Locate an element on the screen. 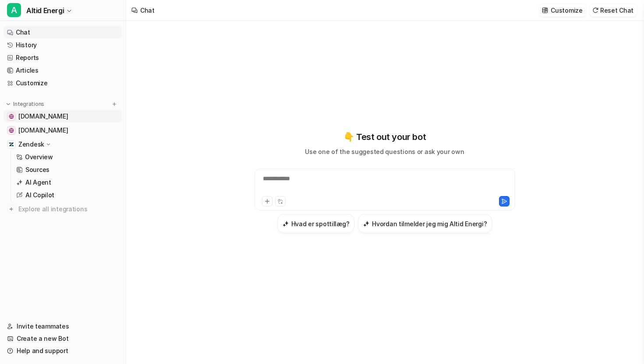 Image resolution: width=644 pixels, height=364 pixels. h3: Hvad er spottillæg? is located at coordinates (321, 224).